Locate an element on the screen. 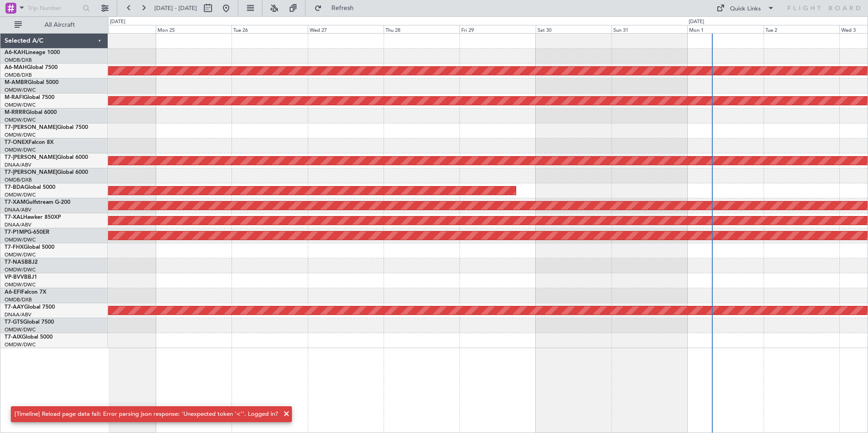 This screenshot has width=868, height=433. span: T7-BDA is located at coordinates (15, 188).